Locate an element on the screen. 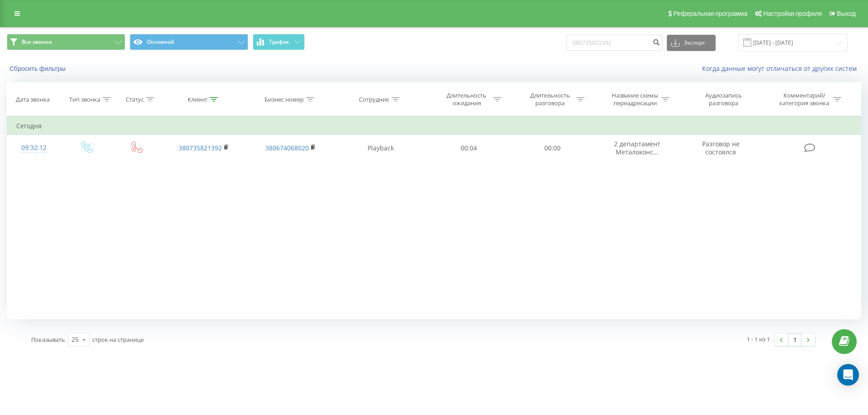  div: Комментарий/категория звонка is located at coordinates (804, 100).